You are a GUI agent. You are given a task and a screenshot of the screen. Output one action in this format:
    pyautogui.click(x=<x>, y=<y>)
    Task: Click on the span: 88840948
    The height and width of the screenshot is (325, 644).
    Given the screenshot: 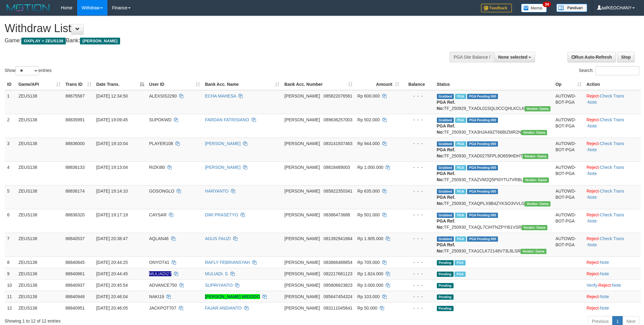 What is the action you would take?
    pyautogui.click(x=75, y=297)
    